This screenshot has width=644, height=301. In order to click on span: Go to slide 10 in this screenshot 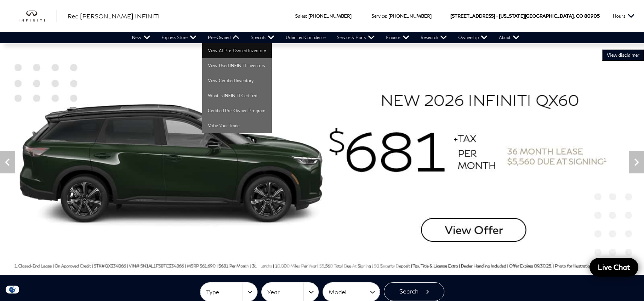, I will do `click(343, 265)`.